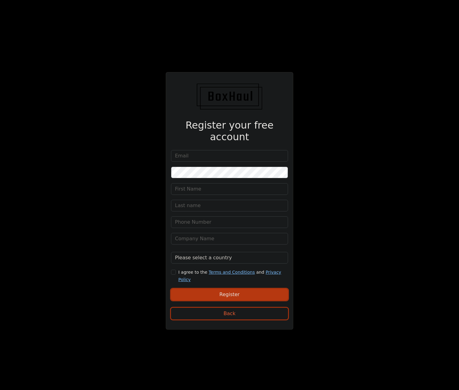 The width and height of the screenshot is (459, 390). What do you see at coordinates (232, 272) in the screenshot?
I see `a: Terms and Conditions` at bounding box center [232, 272].